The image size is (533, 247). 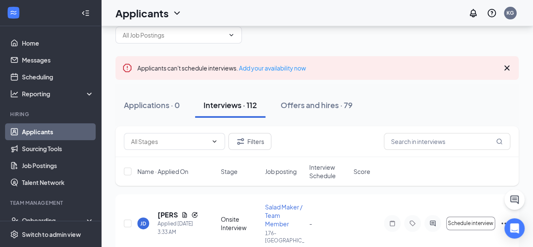 I want to click on div: Open Intercom Messenger, so click(x=515, y=228).